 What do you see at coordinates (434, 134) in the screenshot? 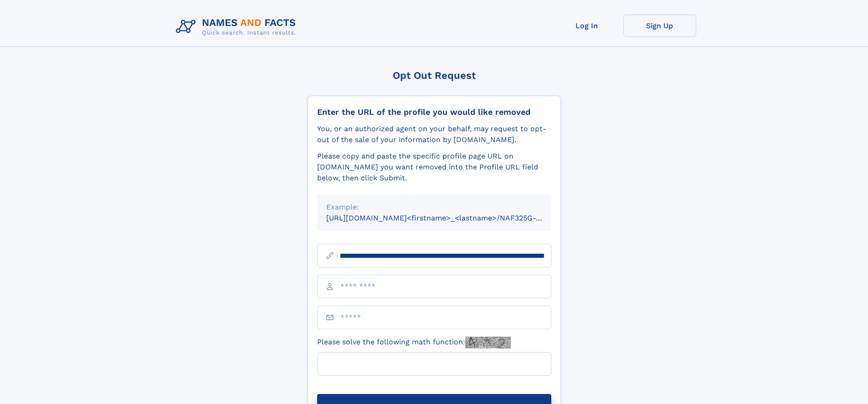
I see `div: You, or an authorized agent on your behalf, may request to opt-out of the sale of your informatio...` at bounding box center [434, 134].